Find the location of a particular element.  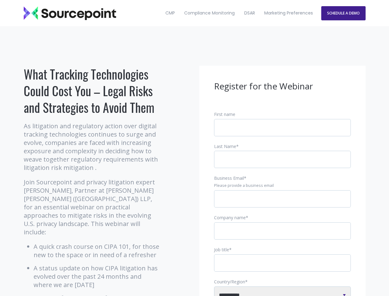

span: Country/Region is located at coordinates (230, 281).